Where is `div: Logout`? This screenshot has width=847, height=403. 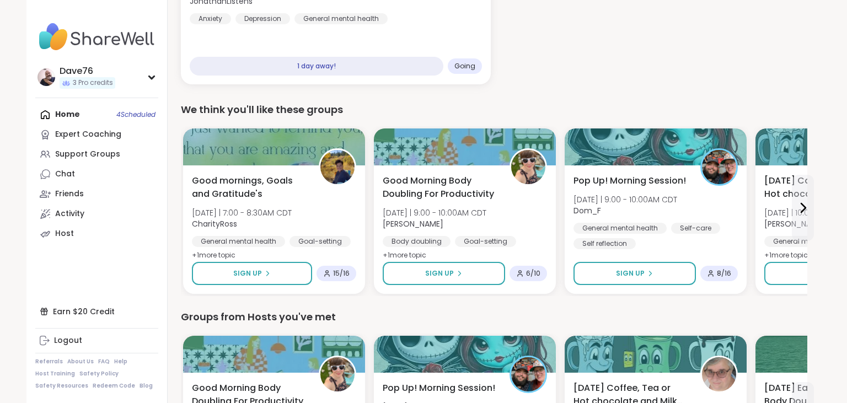
div: Logout is located at coordinates (68, 341).